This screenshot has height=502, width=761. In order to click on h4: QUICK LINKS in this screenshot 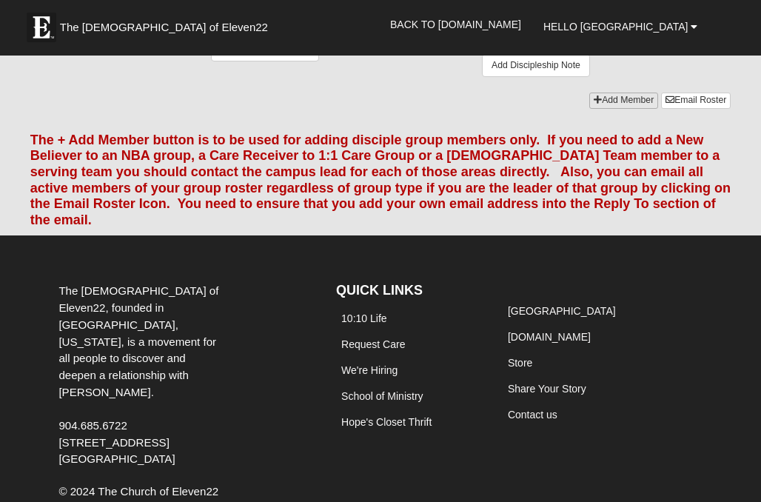, I will do `click(408, 291)`.